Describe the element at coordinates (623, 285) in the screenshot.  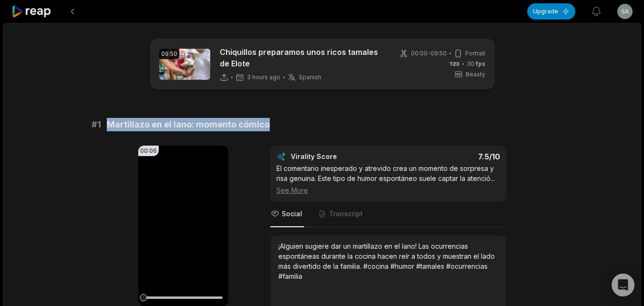
I see `div: Open Intercom Messenger` at that location.